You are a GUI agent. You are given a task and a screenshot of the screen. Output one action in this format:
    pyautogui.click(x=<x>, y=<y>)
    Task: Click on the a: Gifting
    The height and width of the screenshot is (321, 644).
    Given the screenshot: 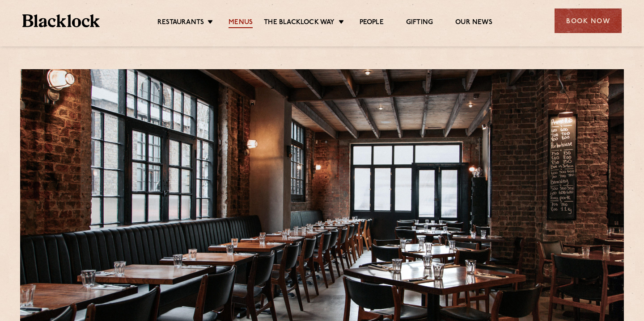 What is the action you would take?
    pyautogui.click(x=419, y=24)
    